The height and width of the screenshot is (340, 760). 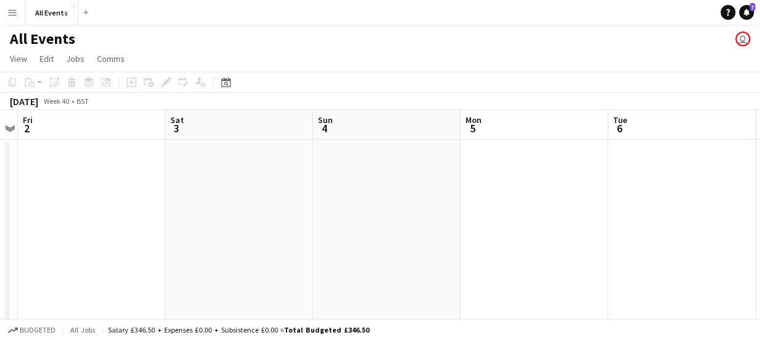 What do you see at coordinates (472, 128) in the screenshot?
I see `span: 5` at bounding box center [472, 128].